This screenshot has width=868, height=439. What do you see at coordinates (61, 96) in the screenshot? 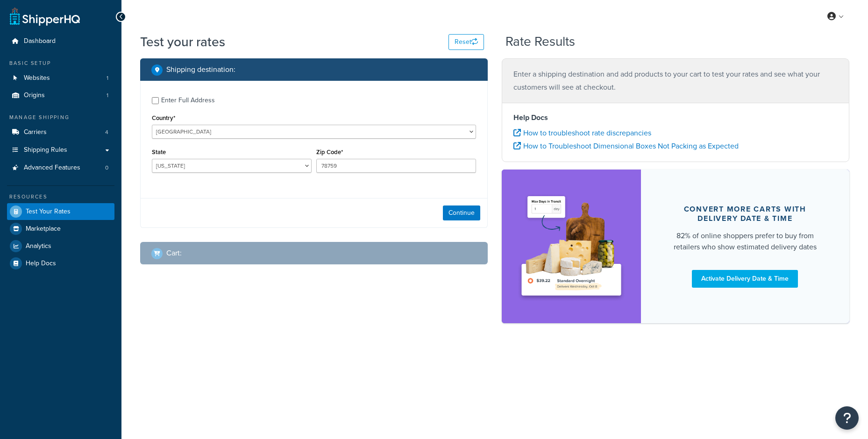
I see `a: Origins1` at bounding box center [61, 96].